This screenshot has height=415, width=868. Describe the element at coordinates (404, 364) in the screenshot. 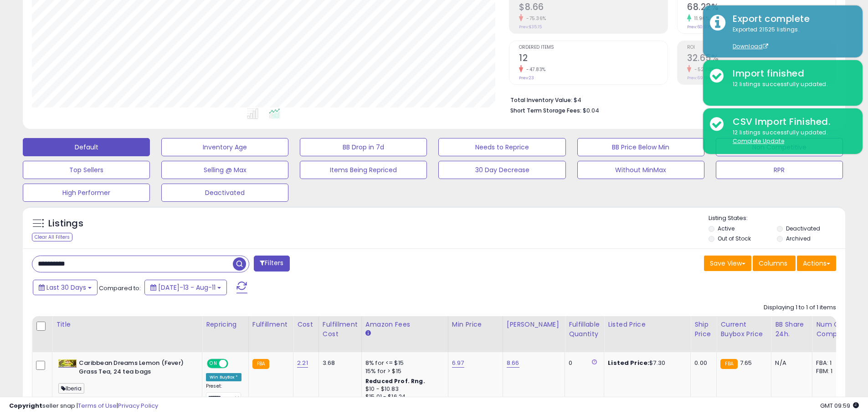

I see `div: 8% for <= $15` at that location.